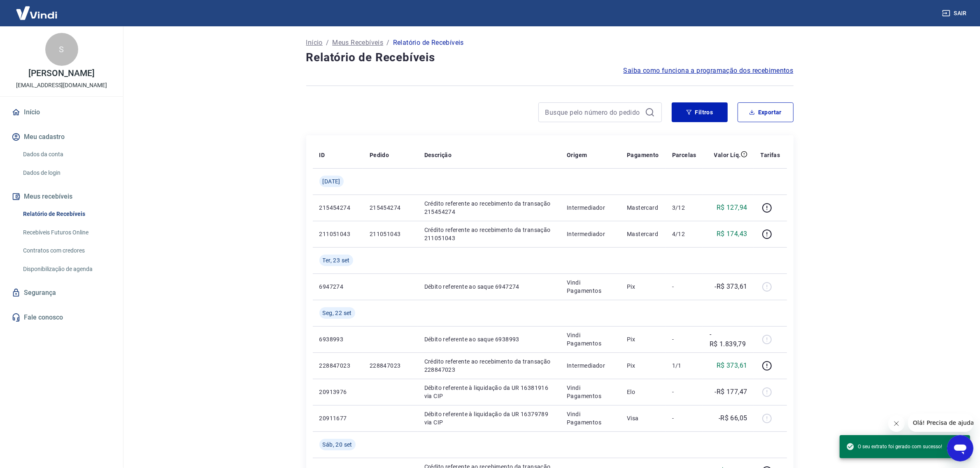  Describe the element at coordinates (66, 173) in the screenshot. I see `a: Dados de login` at that location.